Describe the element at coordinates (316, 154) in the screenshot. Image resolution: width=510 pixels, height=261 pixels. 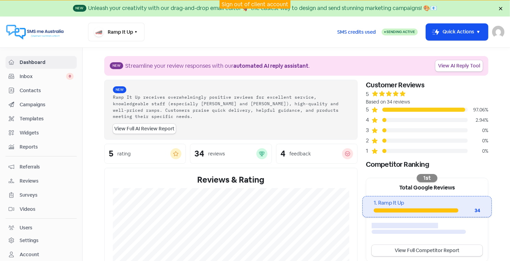
I see `a: 4feedback` at that location.